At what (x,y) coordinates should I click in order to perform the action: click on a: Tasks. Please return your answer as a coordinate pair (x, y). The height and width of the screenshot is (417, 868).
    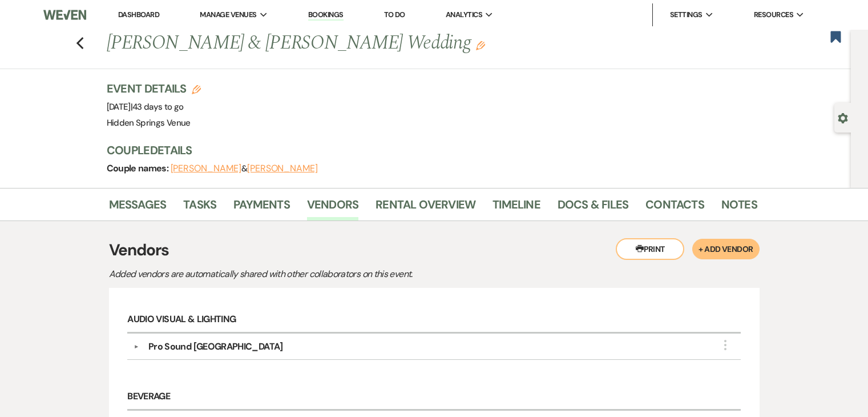
    Looking at the image, I should click on (200, 208).